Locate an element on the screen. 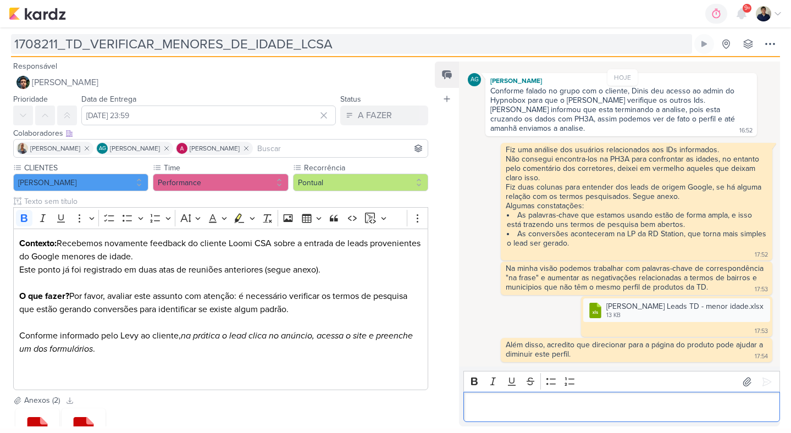  div: Anexos (2) is located at coordinates (42, 400).